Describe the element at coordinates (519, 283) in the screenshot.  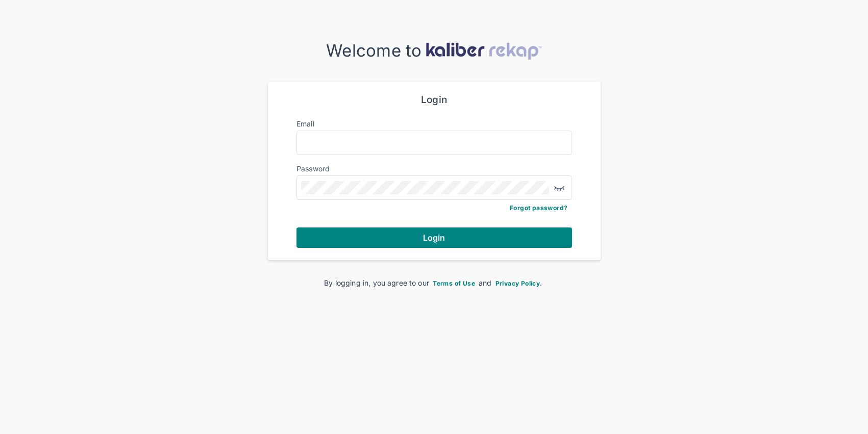
I see `span: Privacy Policy.` at that location.